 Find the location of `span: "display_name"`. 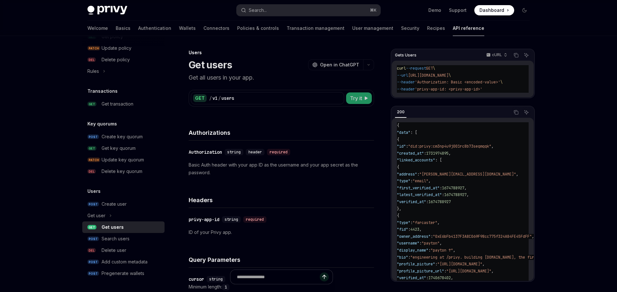

span: "display_name" is located at coordinates (412, 250).